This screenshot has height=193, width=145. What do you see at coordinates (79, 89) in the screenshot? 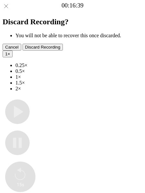
I see `li: 2×` at bounding box center [79, 89].